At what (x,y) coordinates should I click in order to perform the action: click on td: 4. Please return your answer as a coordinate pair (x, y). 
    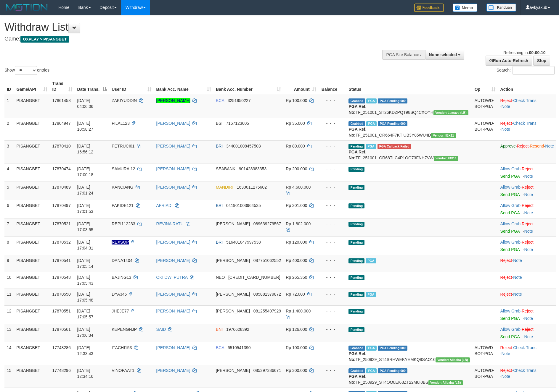
    Looking at the image, I should click on (10, 172).